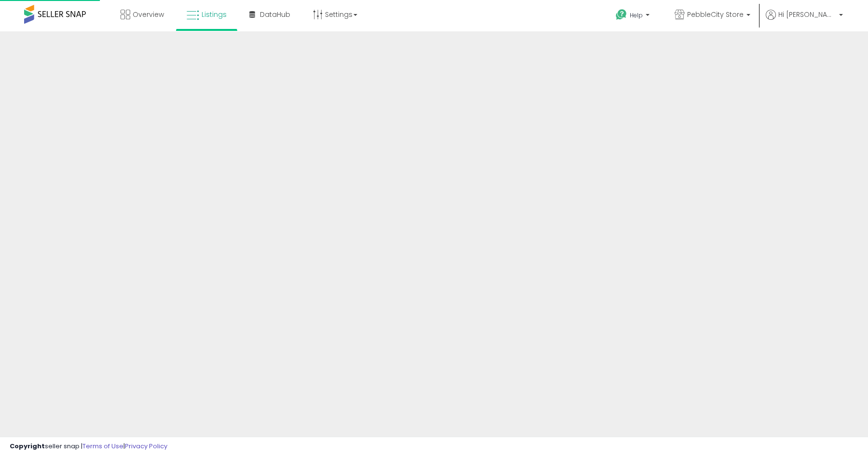 The image size is (868, 456). I want to click on span: Listings, so click(214, 15).